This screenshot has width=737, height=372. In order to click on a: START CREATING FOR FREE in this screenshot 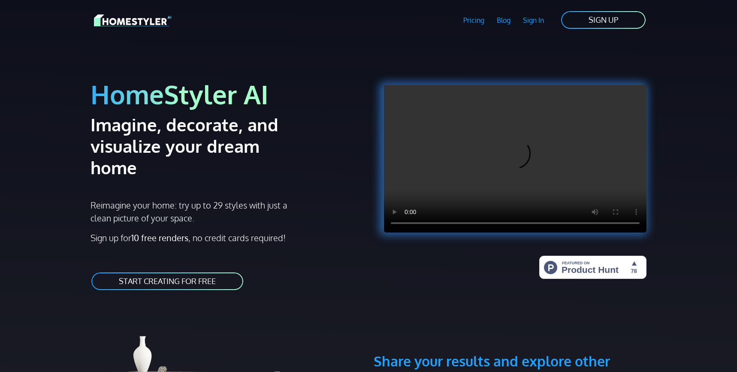, I will do `click(167, 281)`.